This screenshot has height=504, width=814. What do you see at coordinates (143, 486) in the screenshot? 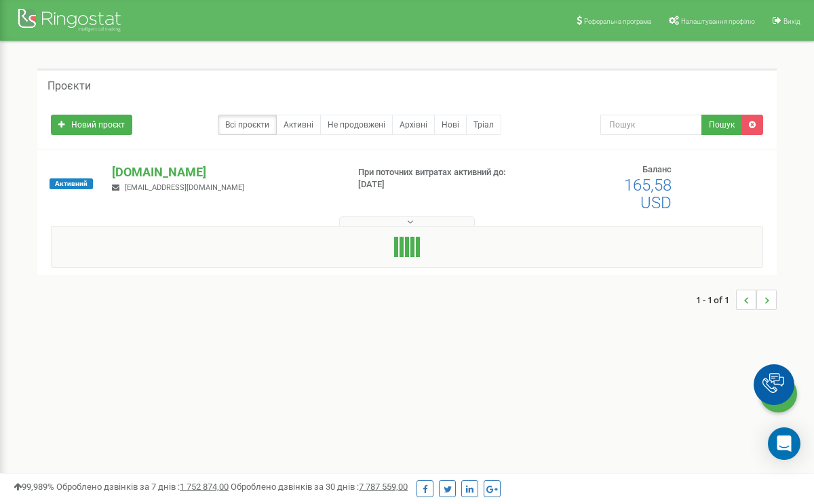
I see `span: Оброблено дзвінків за 7 днів :` at bounding box center [143, 486].